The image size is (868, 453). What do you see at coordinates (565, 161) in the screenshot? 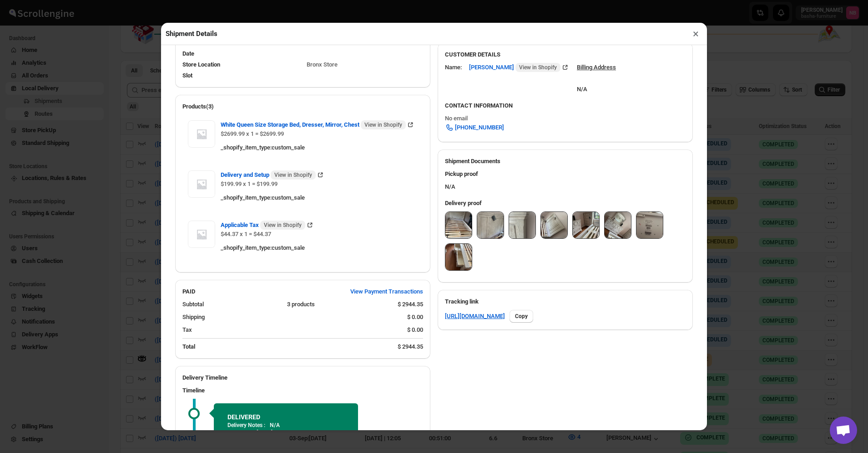
I see `h2: Shipment Documents` at bounding box center [565, 161].